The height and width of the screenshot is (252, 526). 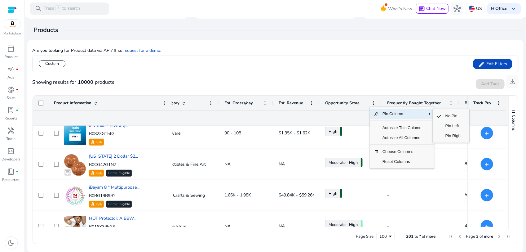 I want to click on span: 8, so click(x=466, y=164).